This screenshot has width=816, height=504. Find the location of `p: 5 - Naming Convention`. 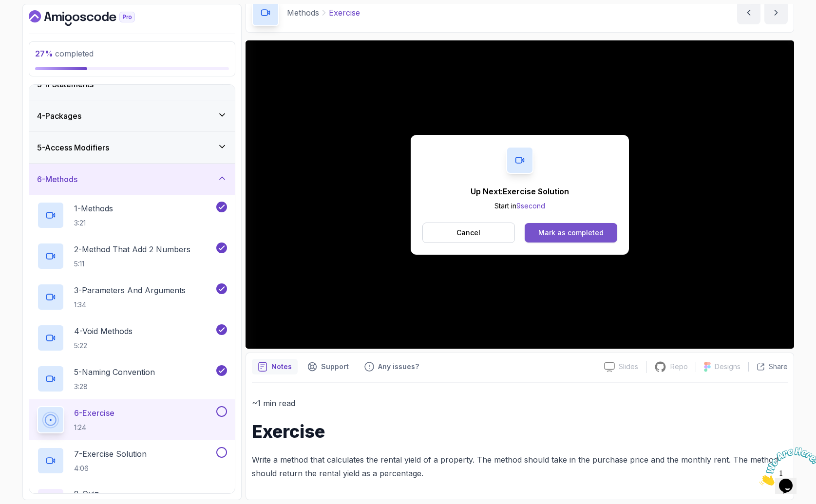

p: 5 - Naming Convention is located at coordinates (115, 372).